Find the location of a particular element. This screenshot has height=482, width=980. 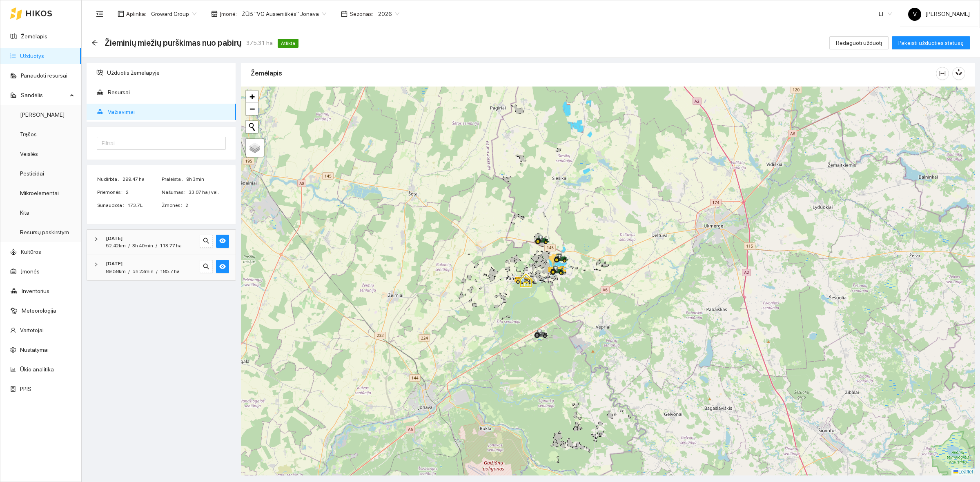

a: Panaudoti resursai is located at coordinates (44, 75).